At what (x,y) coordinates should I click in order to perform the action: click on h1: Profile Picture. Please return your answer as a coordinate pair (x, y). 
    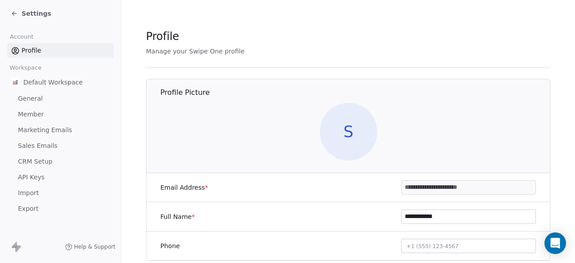
    Looking at the image, I should click on (355, 93).